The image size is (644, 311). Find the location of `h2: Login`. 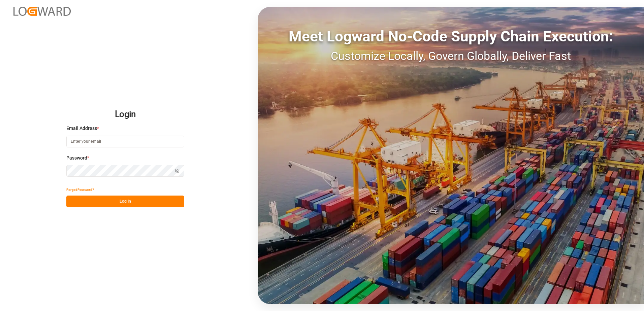

h2: Login is located at coordinates (125, 115).